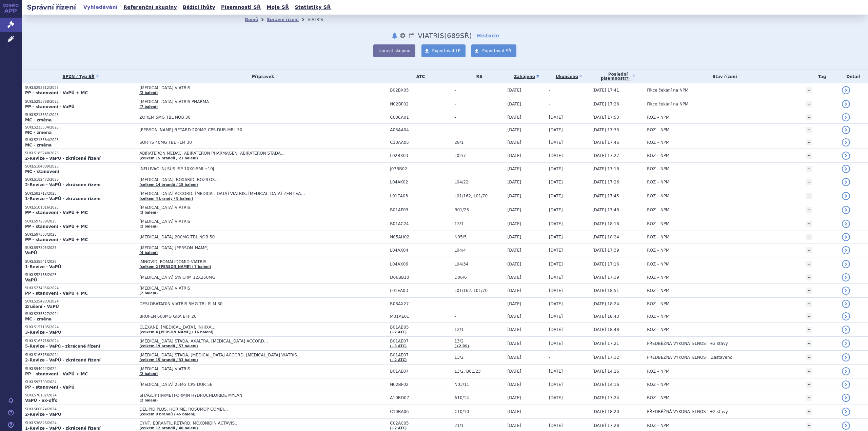 The width and height of the screenshot is (868, 431). I want to click on span: 12/1, so click(479, 330).